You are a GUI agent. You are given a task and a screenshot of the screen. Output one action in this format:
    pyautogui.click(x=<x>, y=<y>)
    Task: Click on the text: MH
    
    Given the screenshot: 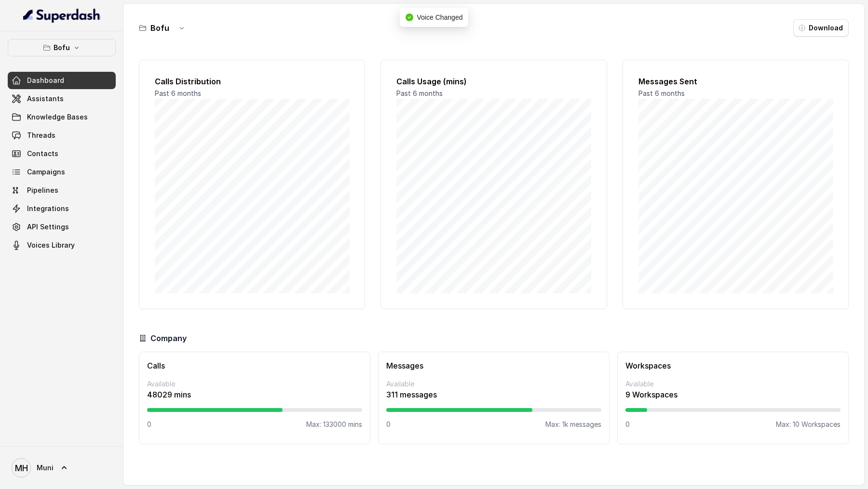 What is the action you would take?
    pyautogui.click(x=21, y=468)
    